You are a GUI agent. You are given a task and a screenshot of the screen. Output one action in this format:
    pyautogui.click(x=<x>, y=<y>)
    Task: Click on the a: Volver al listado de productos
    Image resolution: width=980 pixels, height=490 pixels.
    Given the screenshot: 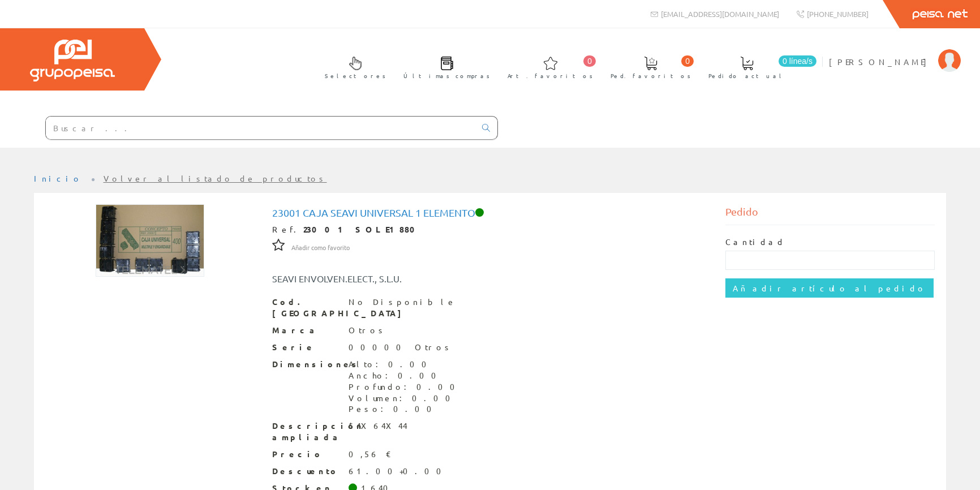 What is the action you would take?
    pyautogui.click(x=215, y=178)
    